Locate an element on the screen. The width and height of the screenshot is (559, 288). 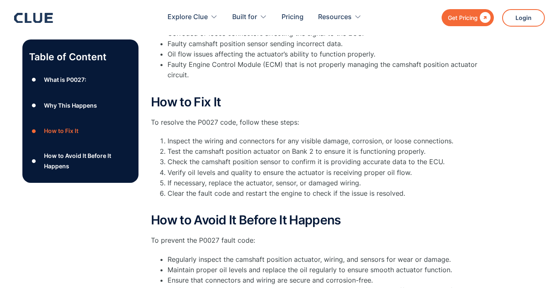
li: Check the camshaft position sensor to confirm it is providing accurate data to the ECU. is located at coordinates (325, 161).